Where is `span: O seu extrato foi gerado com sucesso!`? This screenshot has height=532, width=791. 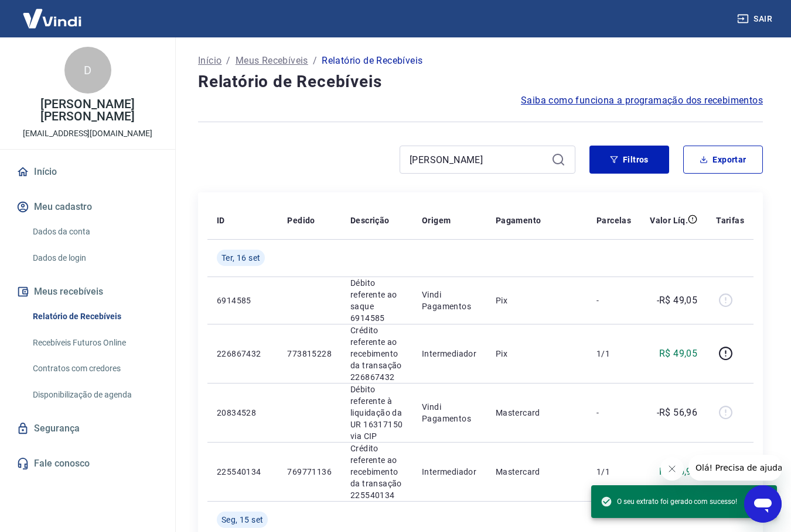 span: O seu extrato foi gerado com sucesso! is located at coordinates (668, 502).